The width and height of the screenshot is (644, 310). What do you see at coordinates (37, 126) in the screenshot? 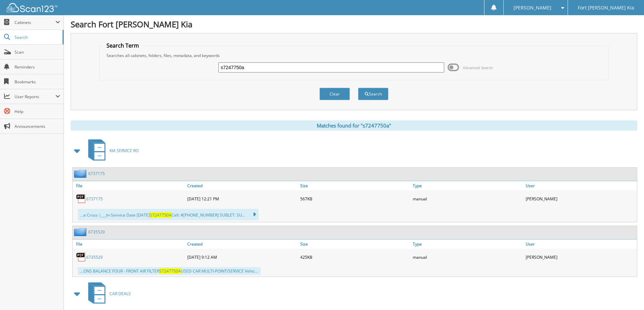
I see `span: Announcements` at bounding box center [37, 126].